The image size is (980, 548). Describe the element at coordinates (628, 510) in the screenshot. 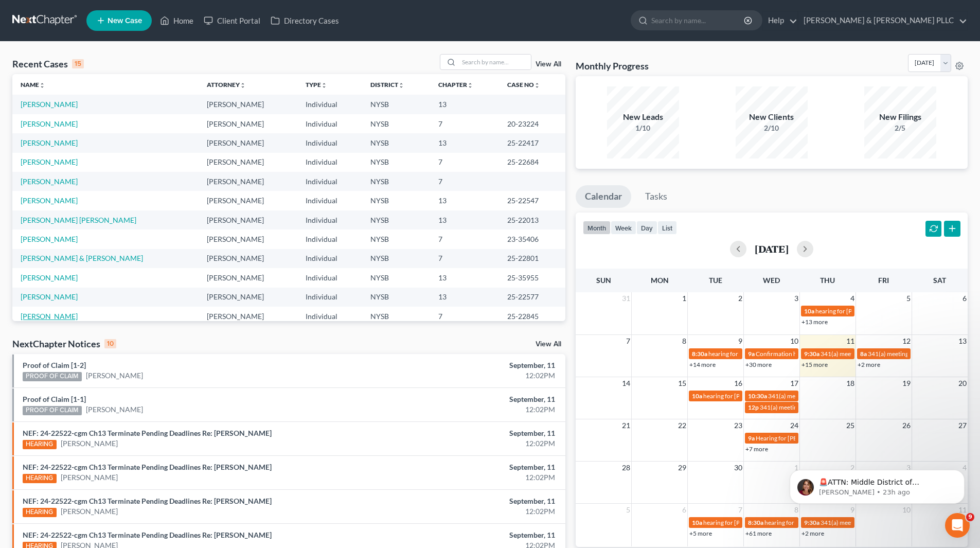

I see `span: 5` at that location.